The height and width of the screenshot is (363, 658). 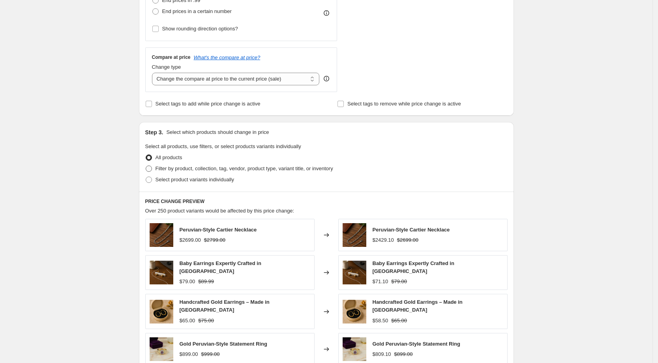 I want to click on strike: $89.99, so click(x=206, y=281).